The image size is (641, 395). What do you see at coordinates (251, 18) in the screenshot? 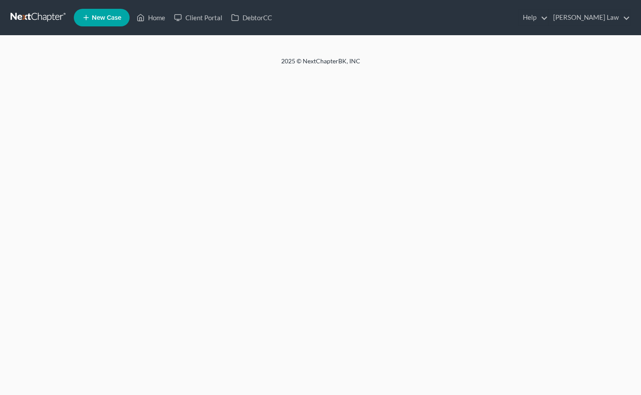
I see `a: DebtorCC` at bounding box center [251, 18].